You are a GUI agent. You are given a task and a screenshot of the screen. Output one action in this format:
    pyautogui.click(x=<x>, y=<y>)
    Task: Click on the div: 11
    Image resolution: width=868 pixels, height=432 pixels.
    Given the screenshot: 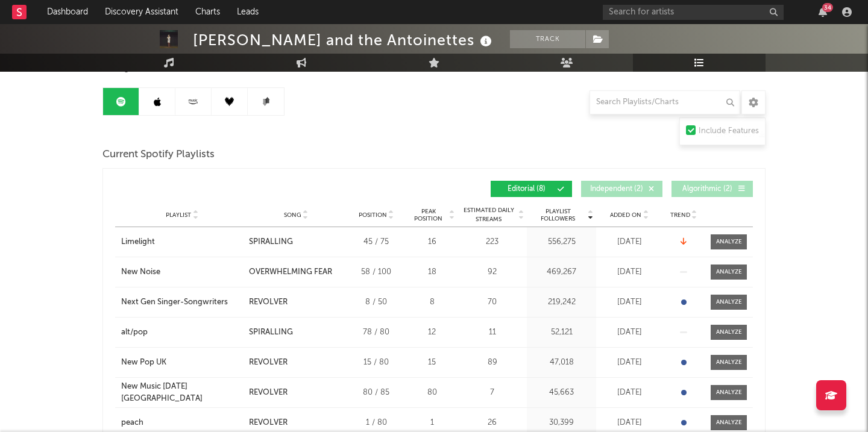 What is the action you would take?
    pyautogui.click(x=492, y=333)
    